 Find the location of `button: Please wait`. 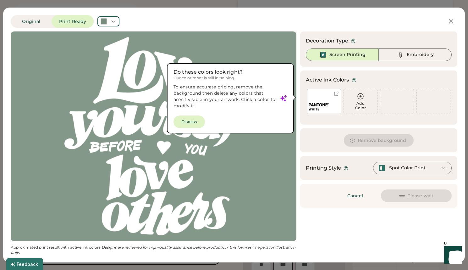

button: Please wait is located at coordinates (416, 195).